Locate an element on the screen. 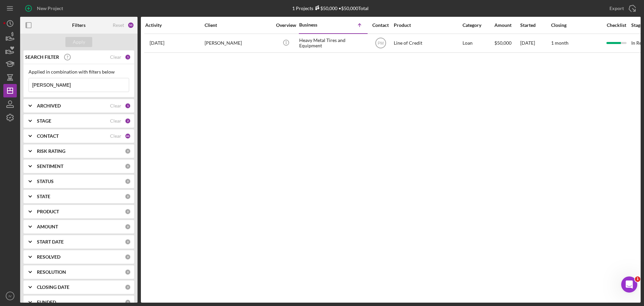  div: Activity is located at coordinates (174, 25).